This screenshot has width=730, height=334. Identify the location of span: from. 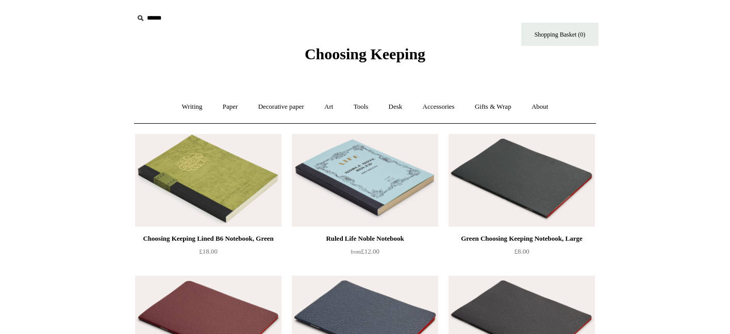
(356, 251).